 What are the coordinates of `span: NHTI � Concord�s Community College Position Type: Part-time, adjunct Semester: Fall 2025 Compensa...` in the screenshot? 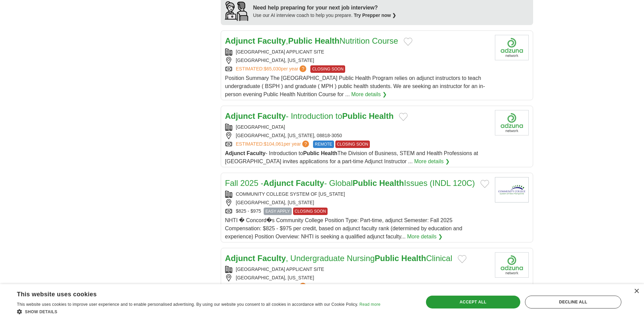 It's located at (344, 228).